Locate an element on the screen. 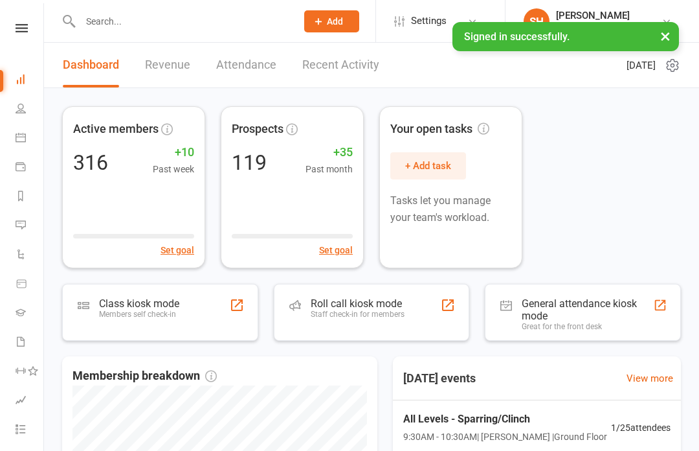 This screenshot has width=699, height=451. span: Past week is located at coordinates (174, 169).